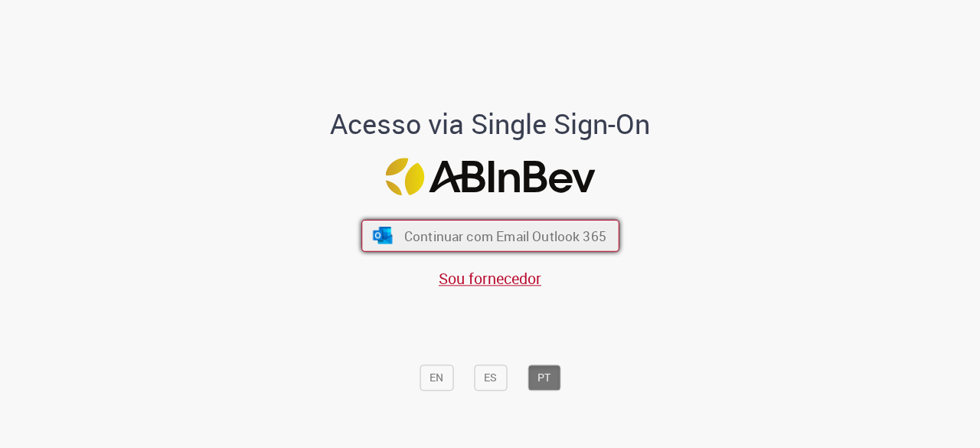 This screenshot has width=980, height=448. What do you see at coordinates (504, 236) in the screenshot?
I see `span: Continuar com Email Outlook 365` at bounding box center [504, 236].